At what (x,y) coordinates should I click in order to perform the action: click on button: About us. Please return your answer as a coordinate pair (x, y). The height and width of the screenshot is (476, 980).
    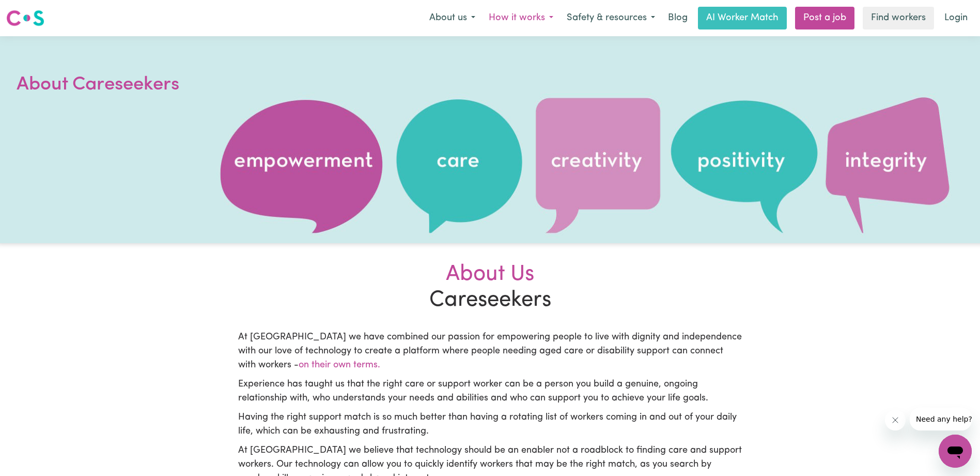
    Looking at the image, I should click on (452, 18).